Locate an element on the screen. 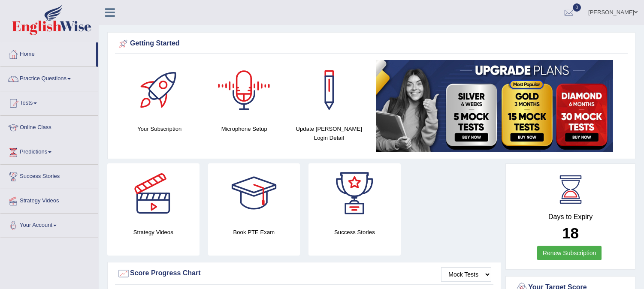 The height and width of the screenshot is (289, 644). a: Online Class is located at coordinates (49, 127).